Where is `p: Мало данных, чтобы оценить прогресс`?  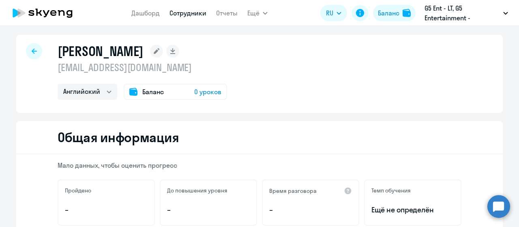 p: Мало данных, чтобы оценить прогресс is located at coordinates (259, 165).